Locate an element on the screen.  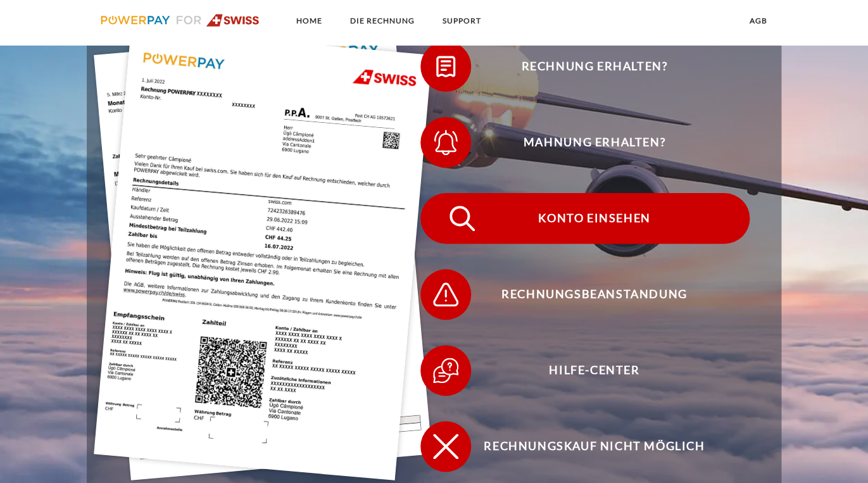
img: qb_bell.svg is located at coordinates (446, 142).